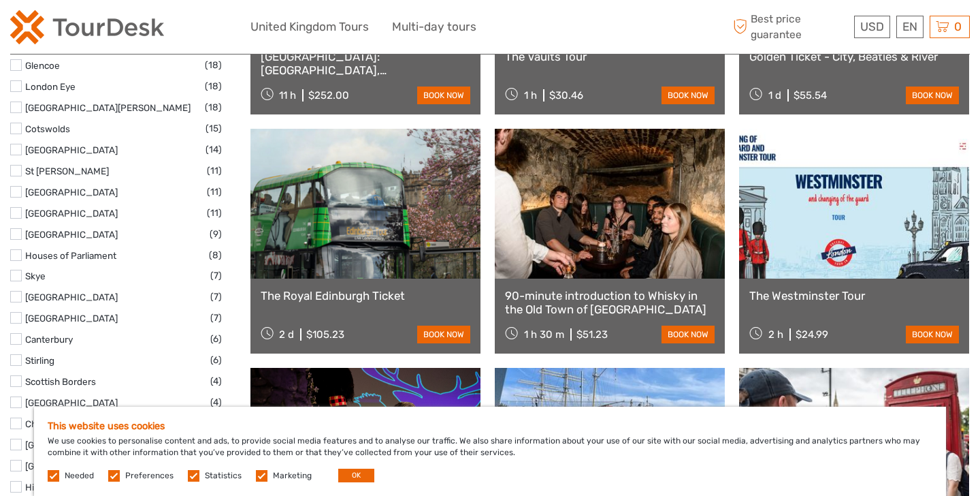  I want to click on a: Changing of the Guard, so click(72, 424).